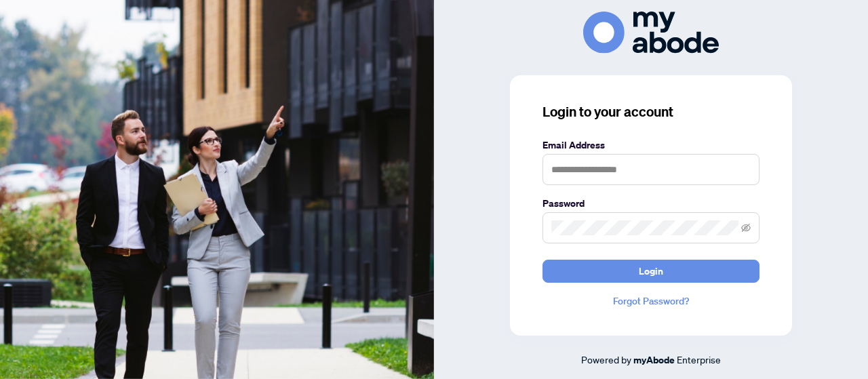 The width and height of the screenshot is (868, 379). What do you see at coordinates (698, 359) in the screenshot?
I see `span: Enterprise` at bounding box center [698, 359].